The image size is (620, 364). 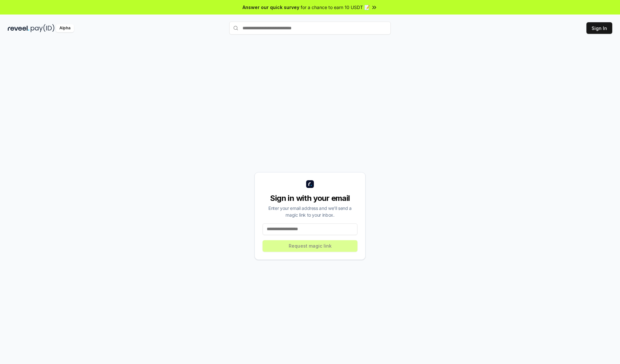 What do you see at coordinates (271, 7) in the screenshot?
I see `span: Answer our quick survey` at bounding box center [271, 7].